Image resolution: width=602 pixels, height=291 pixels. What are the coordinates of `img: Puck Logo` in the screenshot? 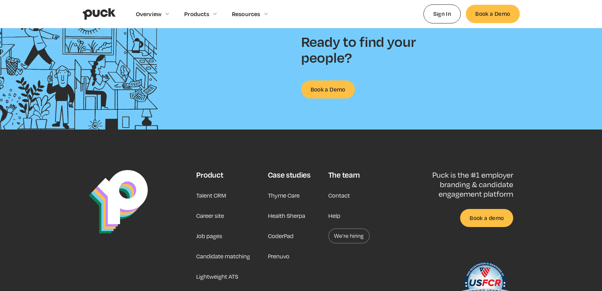 It's located at (118, 201).